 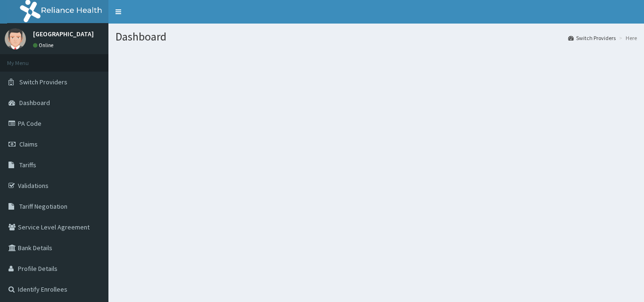 I want to click on span: Dashboard, so click(x=35, y=102).